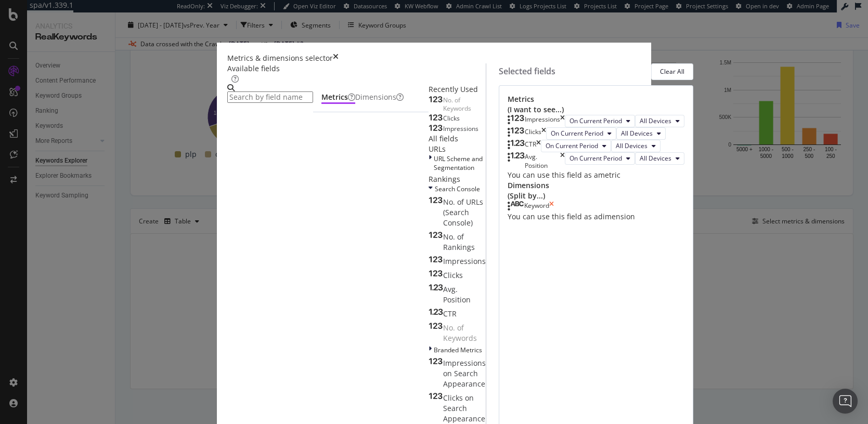 Image resolution: width=868 pixels, height=424 pixels. Describe the element at coordinates (280, 58) in the screenshot. I see `div: Metrics & dimensions selector` at that location.